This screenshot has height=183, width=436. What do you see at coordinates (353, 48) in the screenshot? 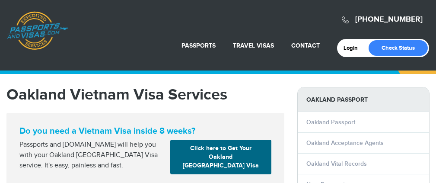
I see `a: Login` at bounding box center [353, 48].